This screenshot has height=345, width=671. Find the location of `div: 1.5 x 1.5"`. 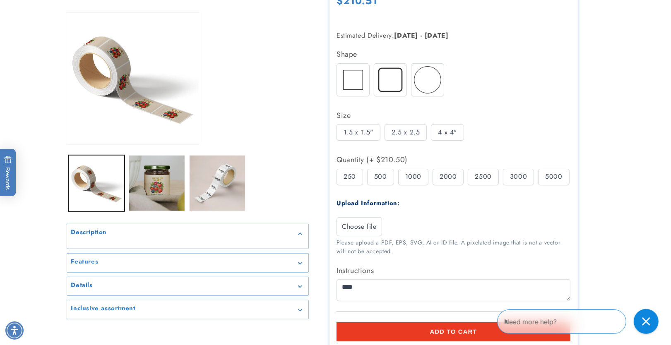

div: 1.5 x 1.5" is located at coordinates (358, 132).